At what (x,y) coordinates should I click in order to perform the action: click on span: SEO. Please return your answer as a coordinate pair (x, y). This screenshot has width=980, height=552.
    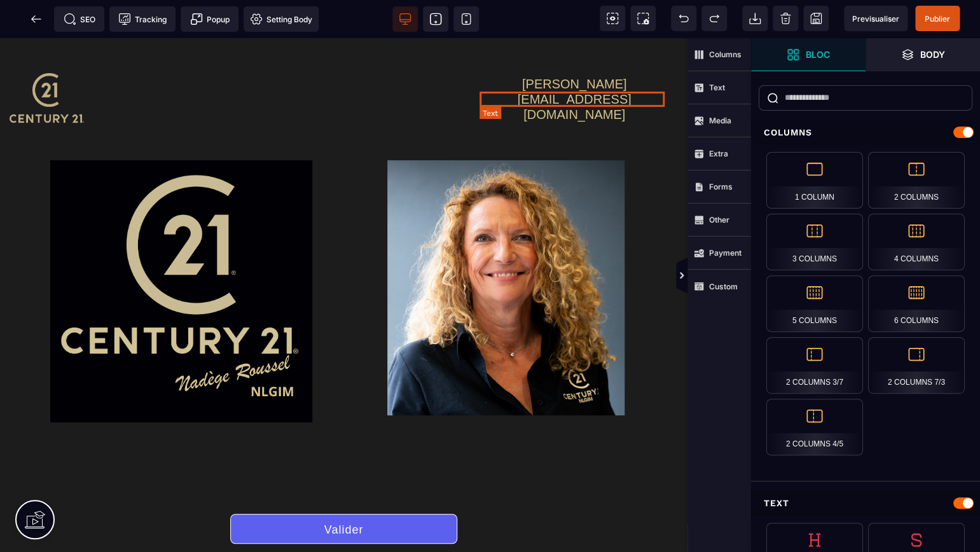
    Looking at the image, I should click on (79, 19).